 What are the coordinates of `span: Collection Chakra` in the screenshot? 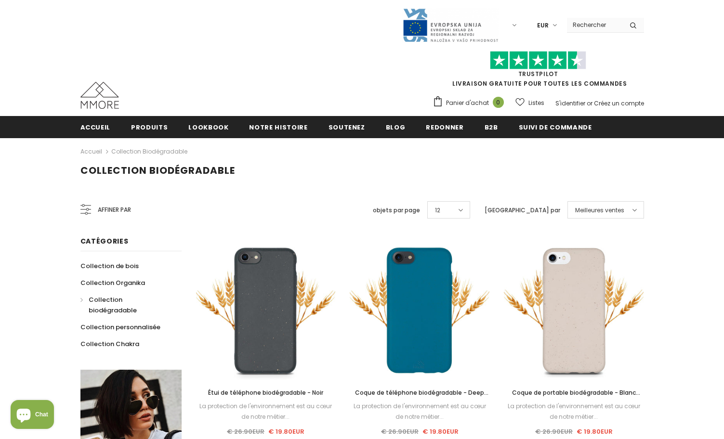 It's located at (110, 344).